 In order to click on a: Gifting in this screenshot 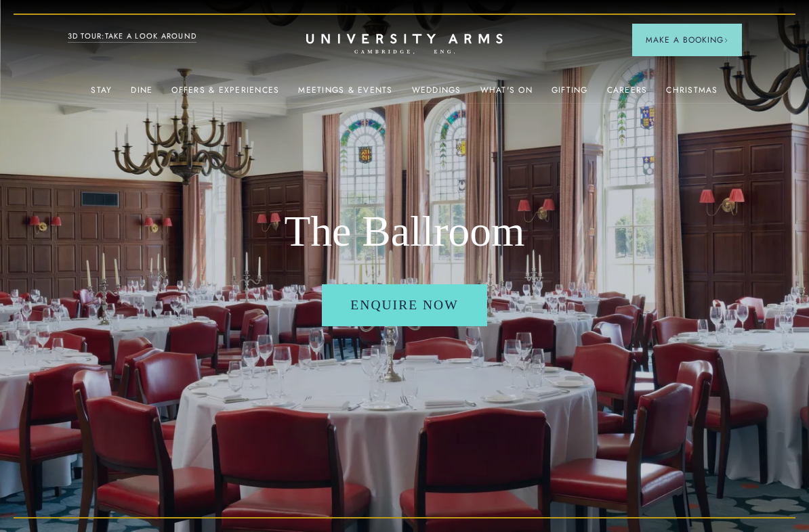, I will do `click(569, 94)`.